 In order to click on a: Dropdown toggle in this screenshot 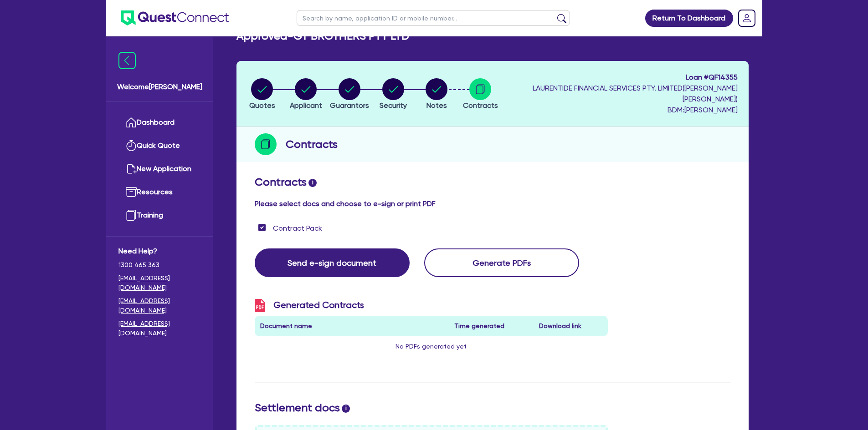, I will do `click(746, 18)`.